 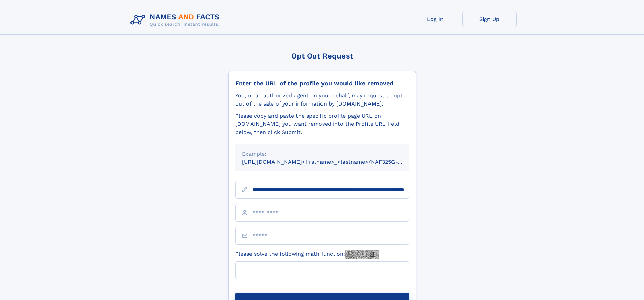 What do you see at coordinates (307, 254) in the screenshot?
I see `label: Please solve the following math function:` at bounding box center [307, 254].